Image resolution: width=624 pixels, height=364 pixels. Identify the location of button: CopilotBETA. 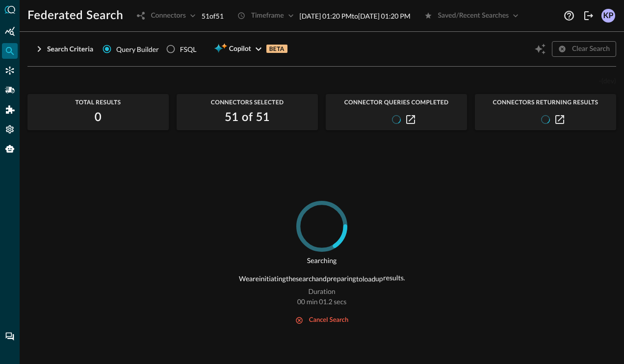
(250, 49).